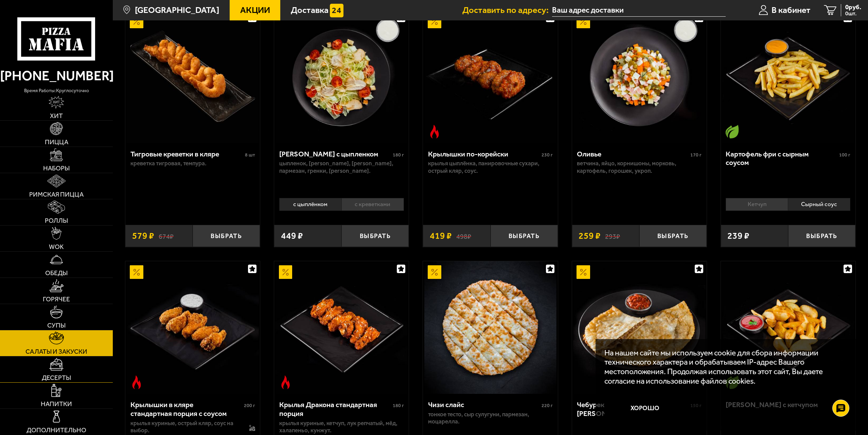 Image resolution: width=868 pixels, height=435 pixels. Describe the element at coordinates (757, 204) in the screenshot. I see `li: Кетчуп` at that location.